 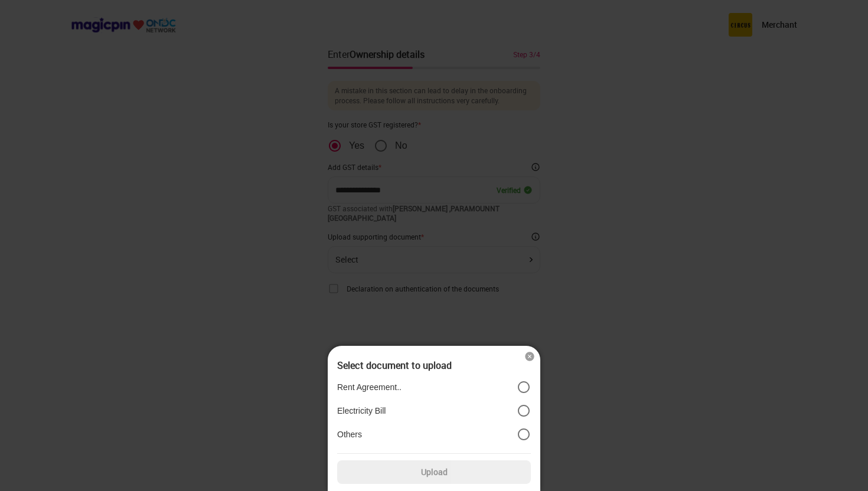 What do you see at coordinates (361, 411) in the screenshot?
I see `p: Electricity Bill` at bounding box center [361, 411].